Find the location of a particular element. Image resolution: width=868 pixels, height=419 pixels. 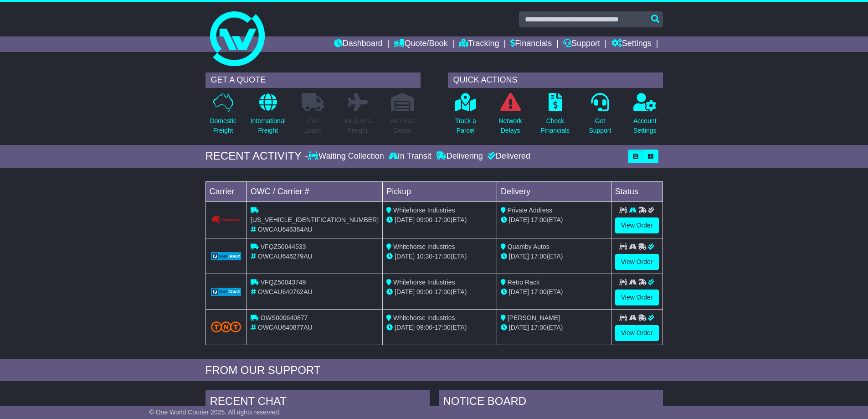

span: OWCAU646279AU is located at coordinates (285, 256).